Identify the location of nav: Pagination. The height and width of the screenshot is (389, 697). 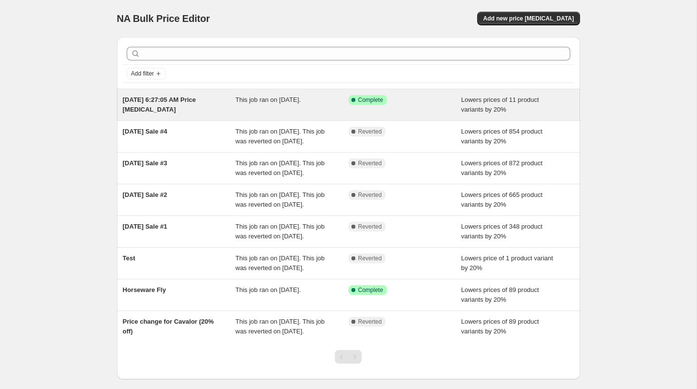
(348, 357).